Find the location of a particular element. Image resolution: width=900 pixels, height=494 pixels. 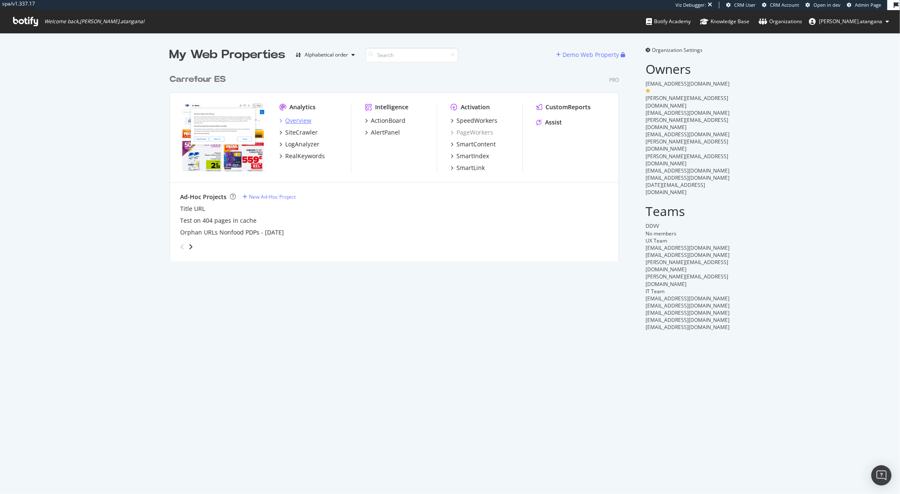

a: SiteCrawler is located at coordinates (298, 133).